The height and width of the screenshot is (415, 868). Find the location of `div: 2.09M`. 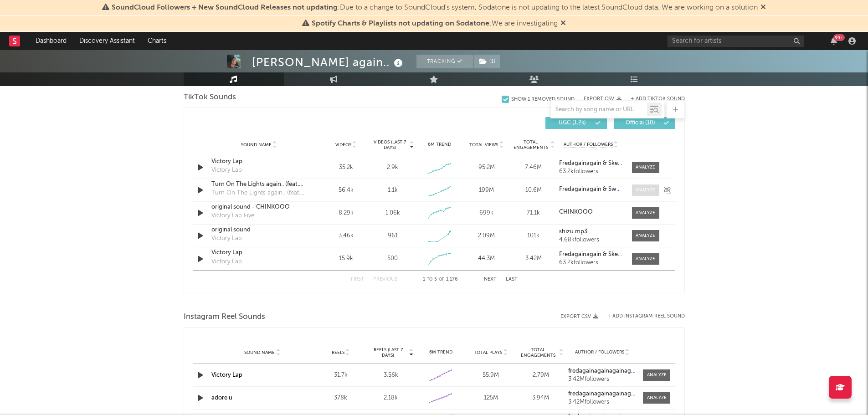

div: 2.09M is located at coordinates (486, 236).